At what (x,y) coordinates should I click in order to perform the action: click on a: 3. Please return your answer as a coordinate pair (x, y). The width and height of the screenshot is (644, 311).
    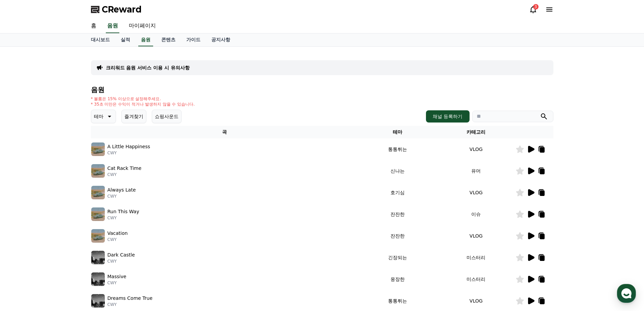
    Looking at the image, I should click on (533, 9).